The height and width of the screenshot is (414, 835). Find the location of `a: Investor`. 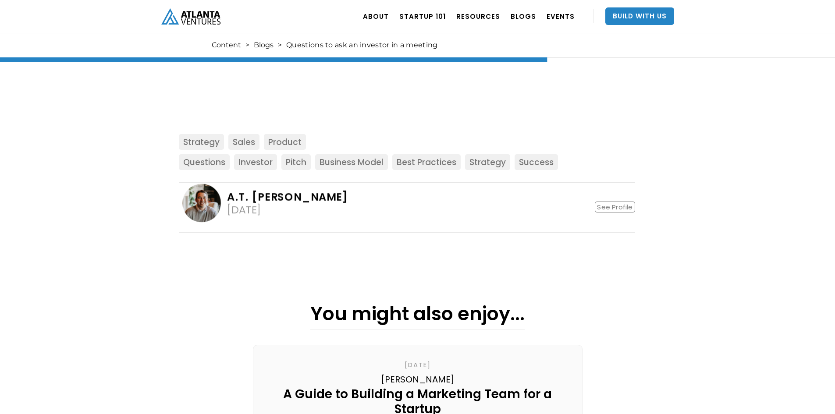

a: Investor is located at coordinates (255, 162).